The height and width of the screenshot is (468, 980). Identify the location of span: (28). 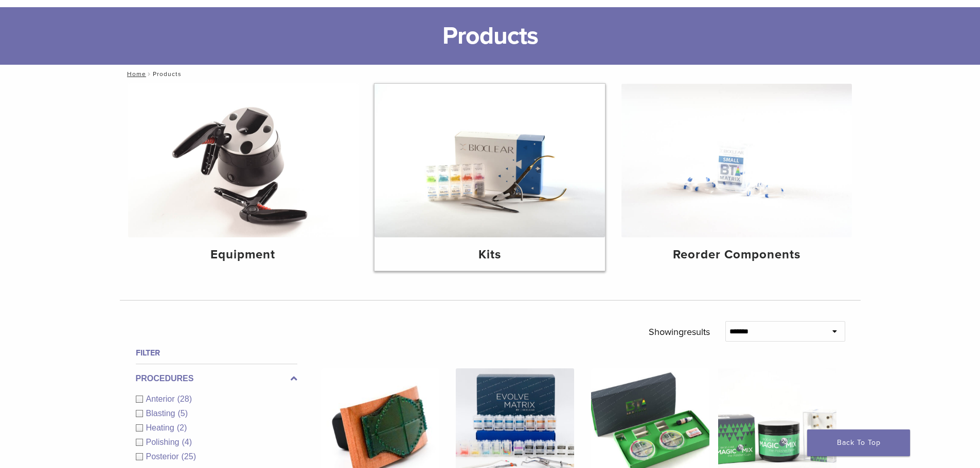
(185, 399).